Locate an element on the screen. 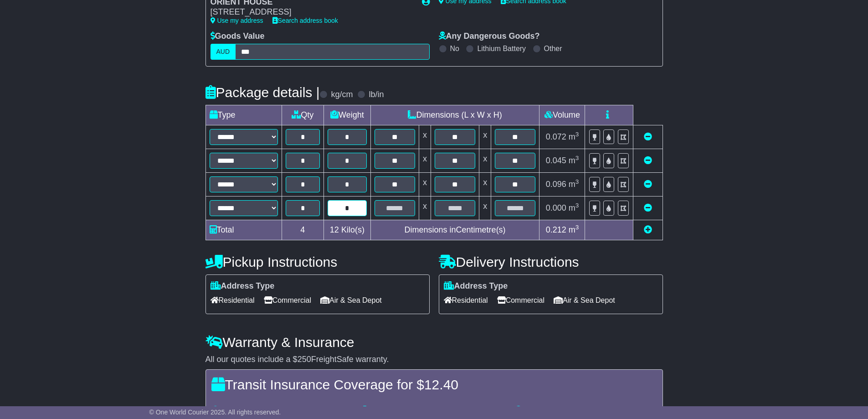 This screenshot has height=419, width=868. td: Volume is located at coordinates (562, 115).